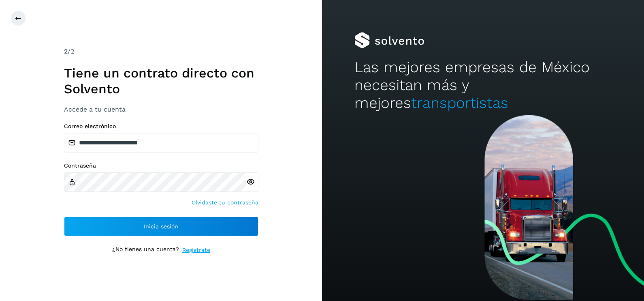 This screenshot has width=644, height=301. I want to click on h2: Las mejores empresas de México necesitan más y mejores, so click(483, 85).